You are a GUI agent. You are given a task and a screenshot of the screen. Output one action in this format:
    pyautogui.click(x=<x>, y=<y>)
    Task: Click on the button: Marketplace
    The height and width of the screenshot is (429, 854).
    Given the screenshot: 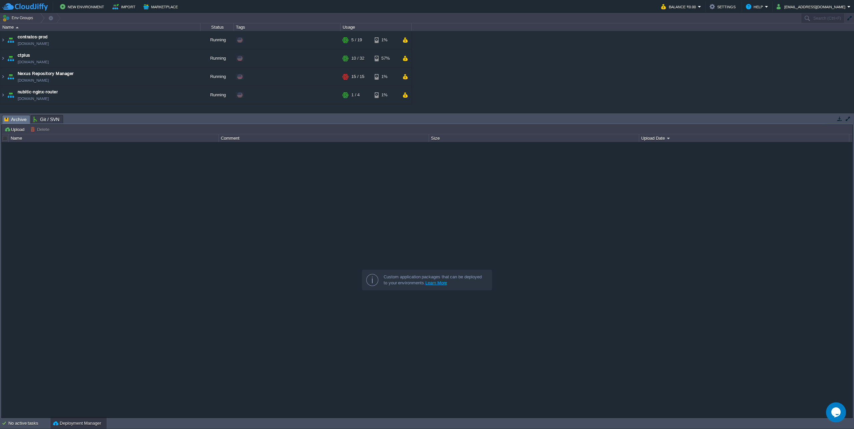 What is the action you would take?
    pyautogui.click(x=161, y=7)
    